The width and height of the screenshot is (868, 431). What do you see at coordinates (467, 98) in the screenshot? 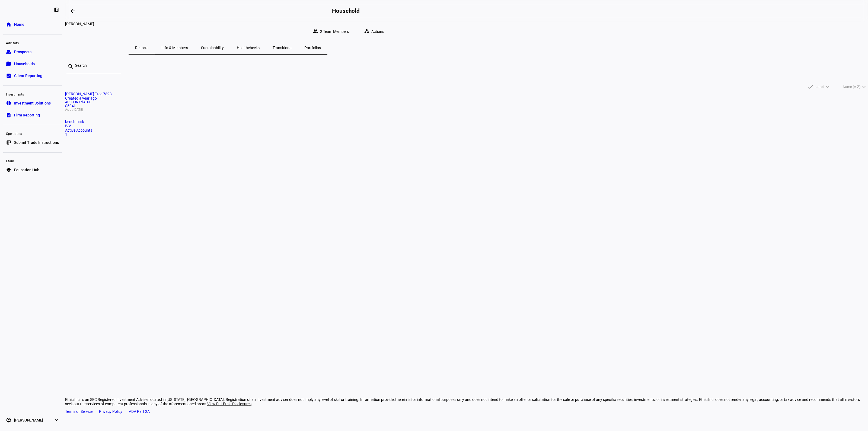
I see `div: Created a year ago` at bounding box center [467, 98].